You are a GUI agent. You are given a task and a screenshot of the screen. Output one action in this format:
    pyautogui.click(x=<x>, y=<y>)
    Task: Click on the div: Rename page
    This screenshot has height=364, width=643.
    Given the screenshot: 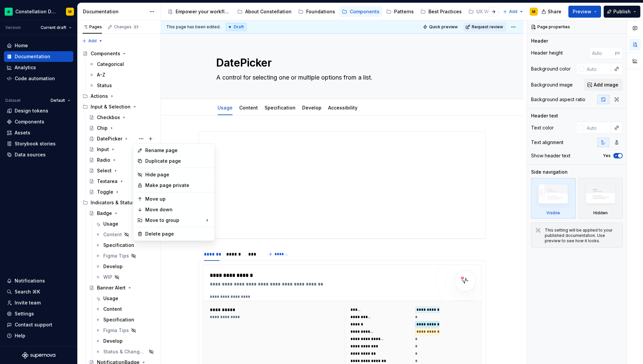 What is the action you would take?
    pyautogui.click(x=178, y=150)
    